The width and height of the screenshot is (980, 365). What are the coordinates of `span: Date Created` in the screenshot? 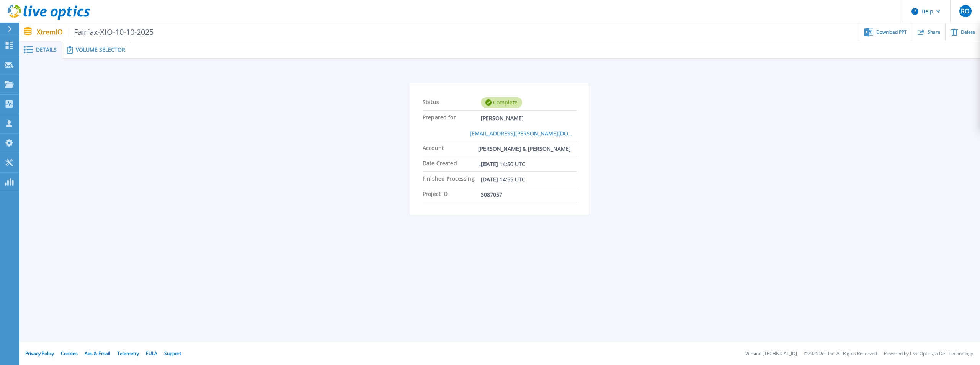 It's located at (451, 163).